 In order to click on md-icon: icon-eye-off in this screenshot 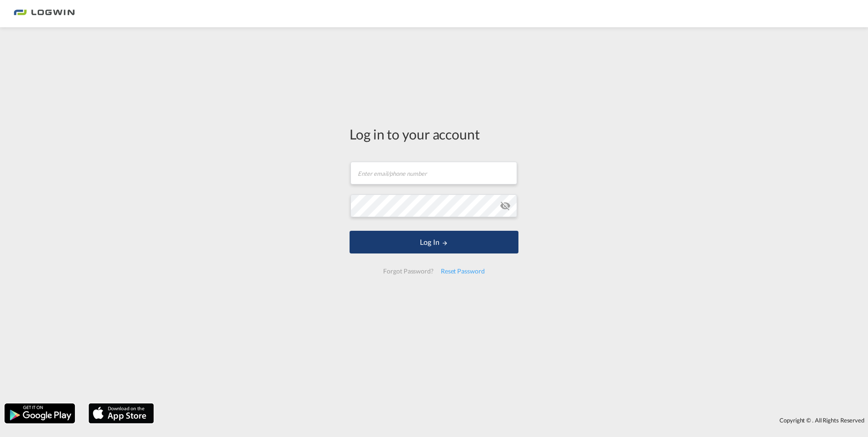, I will do `click(506, 206)`.